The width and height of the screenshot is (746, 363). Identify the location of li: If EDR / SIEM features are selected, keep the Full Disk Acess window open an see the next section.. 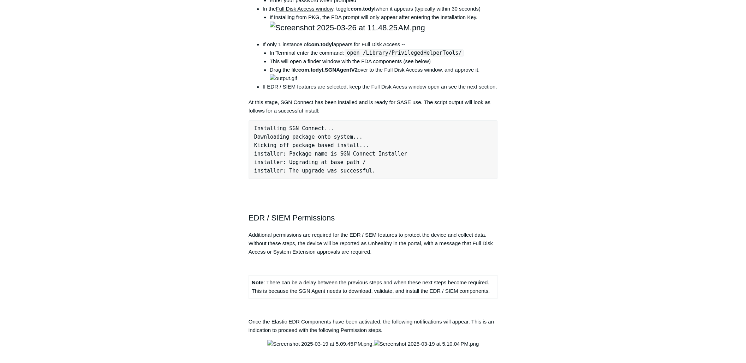
(380, 87).